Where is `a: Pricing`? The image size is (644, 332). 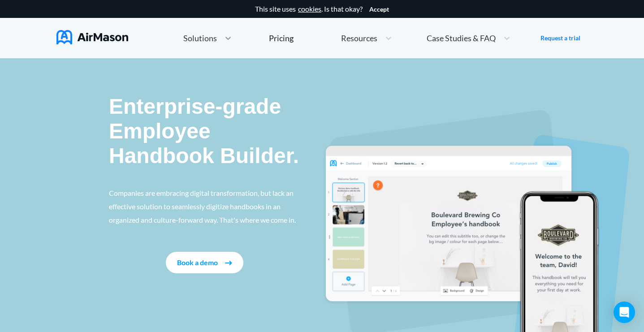
a: Pricing is located at coordinates (281, 38).